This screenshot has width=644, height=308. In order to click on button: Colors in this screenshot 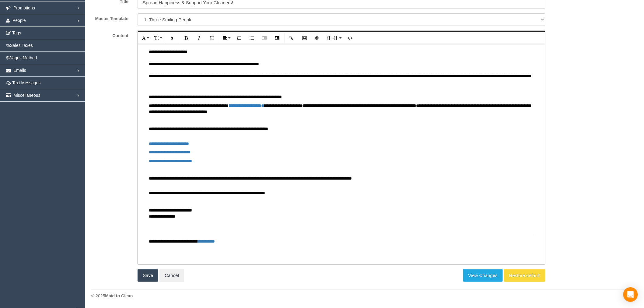, I will do `click(172, 38)`.